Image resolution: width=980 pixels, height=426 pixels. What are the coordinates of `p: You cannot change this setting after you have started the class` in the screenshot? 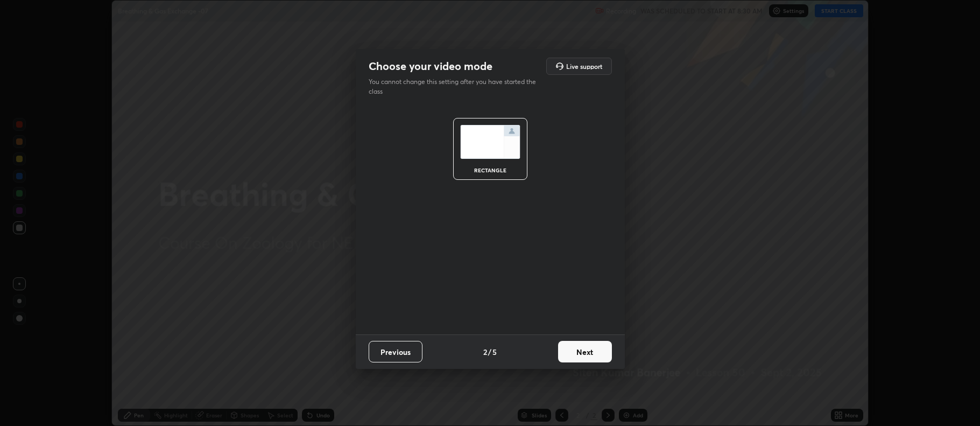 It's located at (456, 87).